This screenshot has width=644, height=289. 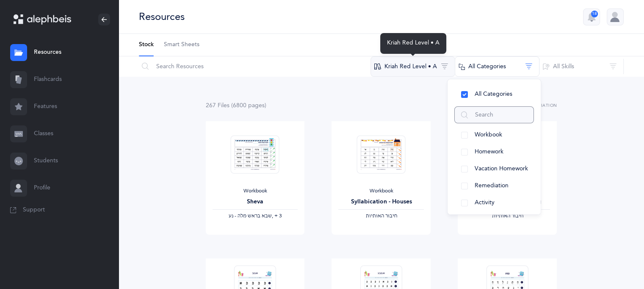 What do you see at coordinates (488, 134) in the screenshot?
I see `span: Workbook` at bounding box center [488, 134].